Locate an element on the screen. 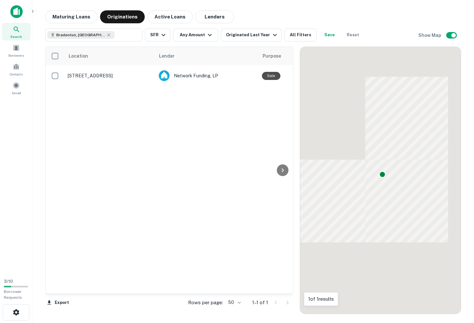 Image resolution: width=474 pixels, height=323 pixels. span: Contacts is located at coordinates (16, 74).